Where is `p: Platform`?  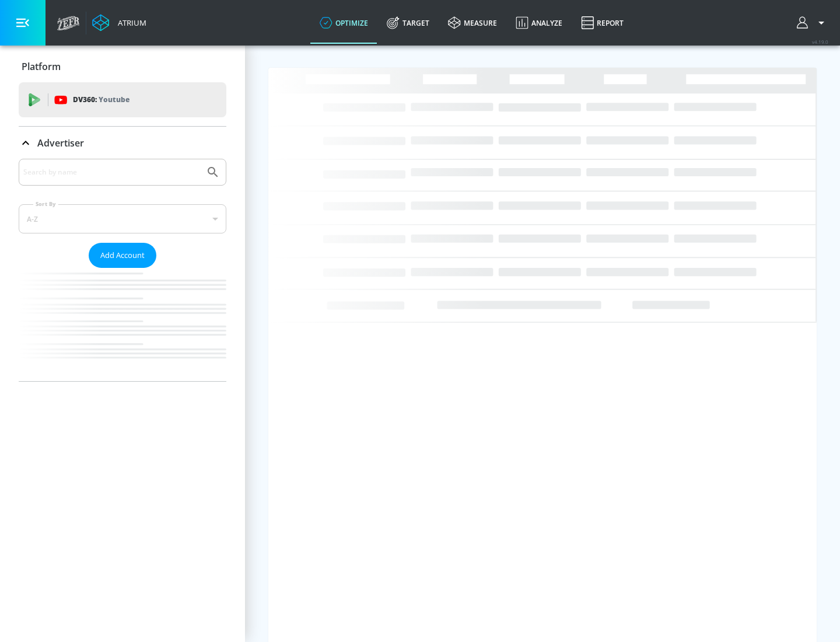
p: Platform is located at coordinates (41, 67).